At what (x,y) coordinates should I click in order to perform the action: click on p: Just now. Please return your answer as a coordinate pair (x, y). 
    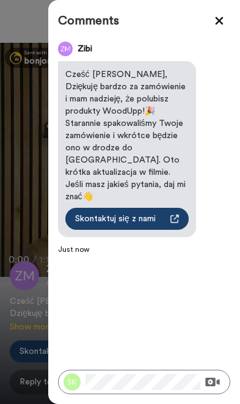
    Looking at the image, I should click on (74, 249).